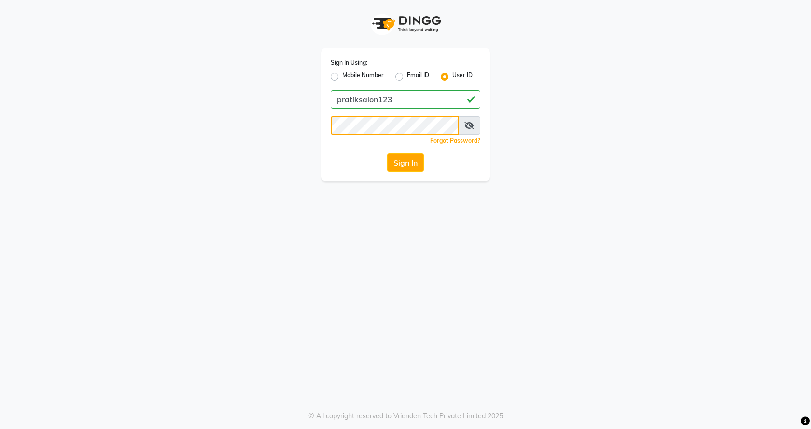 This screenshot has width=811, height=429. I want to click on a: Forgot Password?, so click(455, 141).